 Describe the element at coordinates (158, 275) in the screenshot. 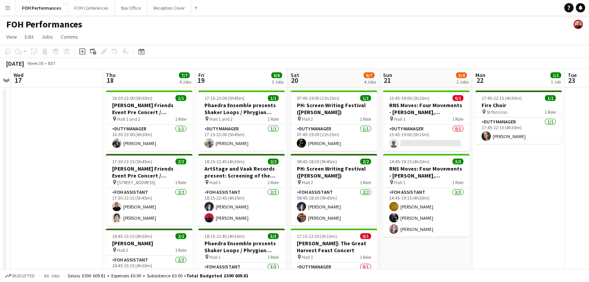

I see `div: Salary £590 609.81 + Expenses £0.00 + Subsistence £0.00 =` at that location.